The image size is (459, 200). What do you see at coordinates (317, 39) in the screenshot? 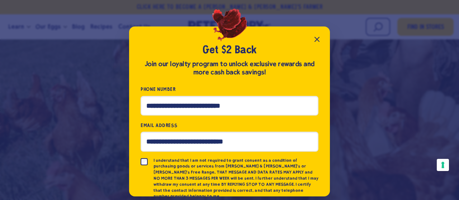
I see `button: Close popup` at bounding box center [317, 39].